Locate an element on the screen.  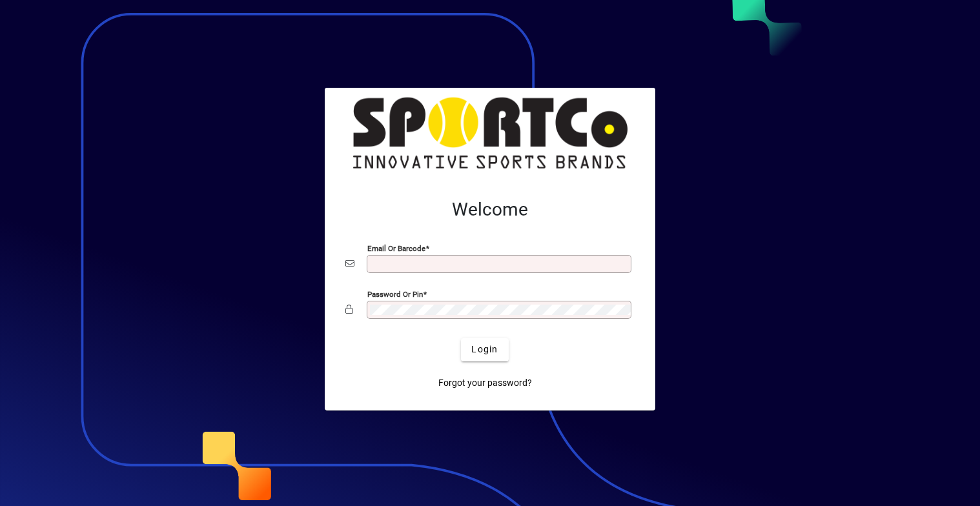
span: Forgot your password? is located at coordinates (484, 383).